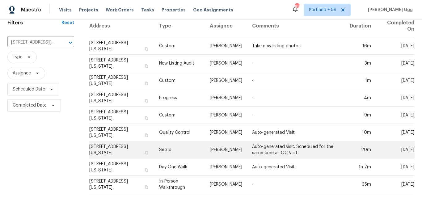 Image resolution: width=422 pixels, height=198 pixels. Describe the element at coordinates (179, 26) in the screenshot. I see `th: Type` at that location.